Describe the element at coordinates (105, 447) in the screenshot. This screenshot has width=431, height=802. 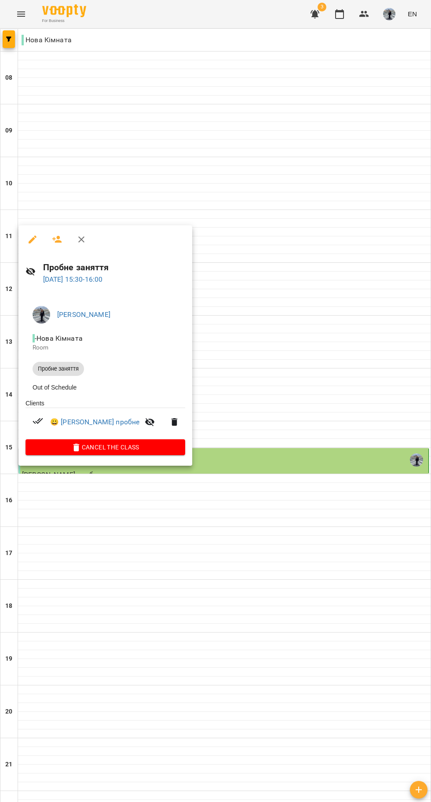
I see `button: Cancel the class` at that location.